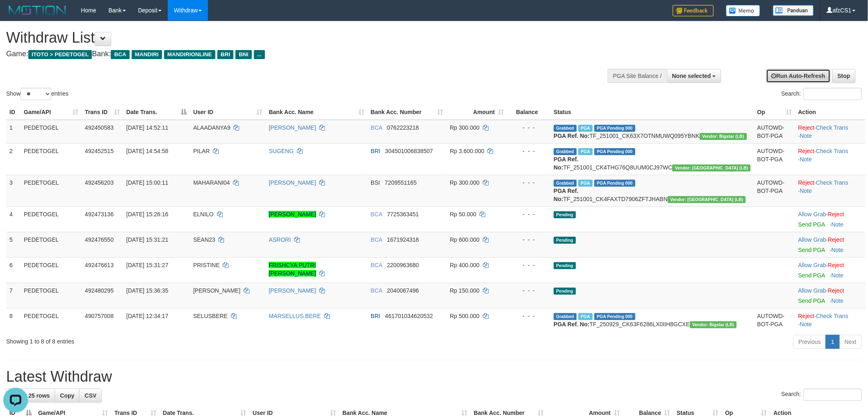 This screenshot has height=419, width=868. I want to click on span: PILAR, so click(201, 151).